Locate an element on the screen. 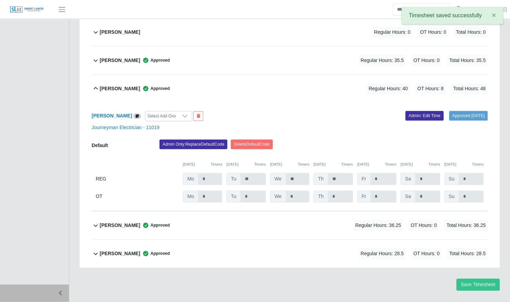 The image size is (510, 302). div: OT is located at coordinates (137, 196).